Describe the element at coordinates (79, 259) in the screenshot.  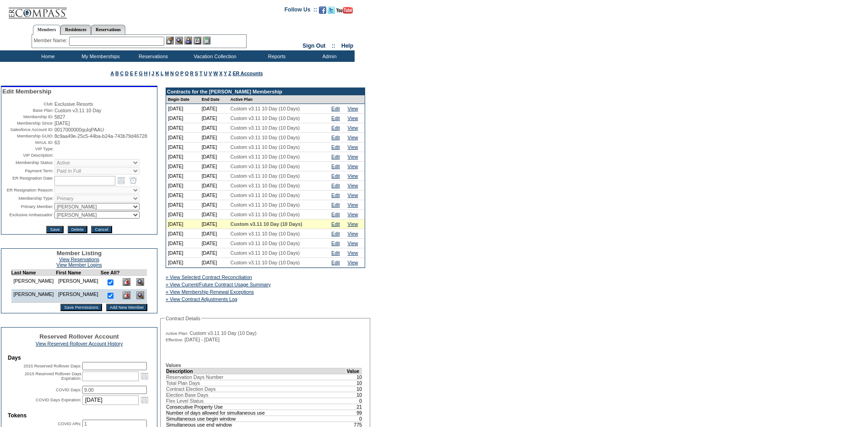
I see `a: View Reservations` at that location.